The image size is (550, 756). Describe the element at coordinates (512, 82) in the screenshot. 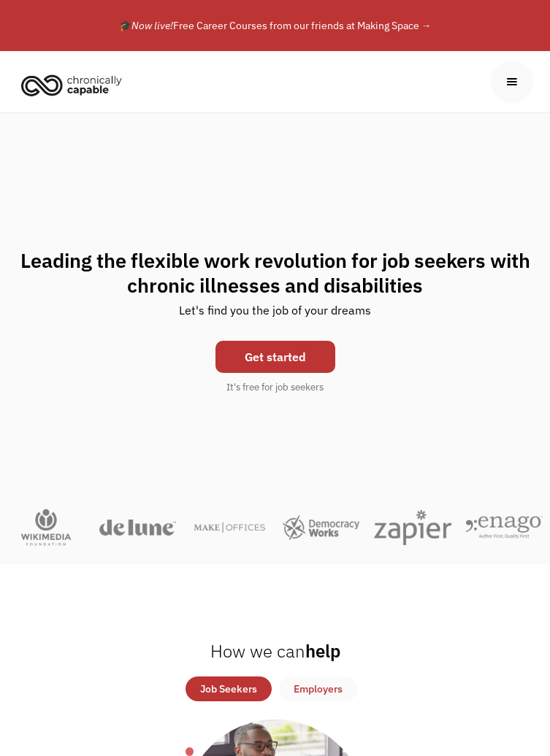

I see `div: menu` at that location.